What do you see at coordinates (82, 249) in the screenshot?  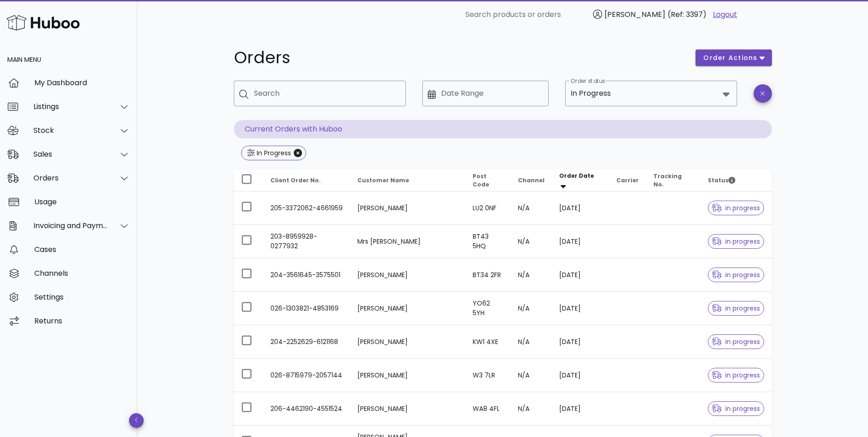 I see `div: Cases` at bounding box center [82, 249].